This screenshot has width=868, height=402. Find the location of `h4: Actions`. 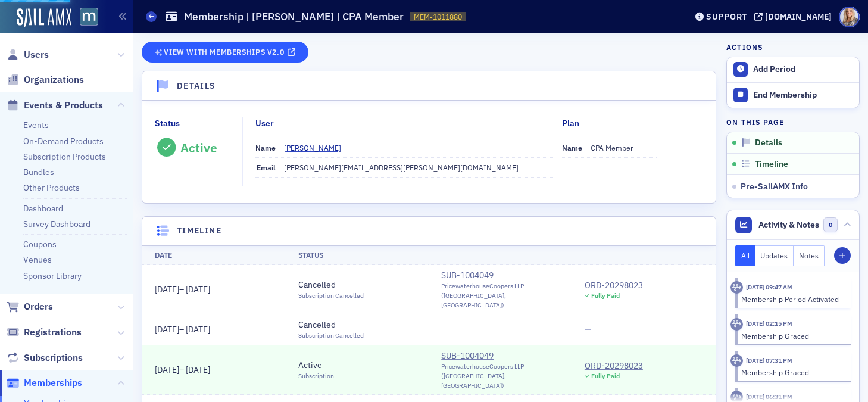

h4: Actions is located at coordinates (745, 47).